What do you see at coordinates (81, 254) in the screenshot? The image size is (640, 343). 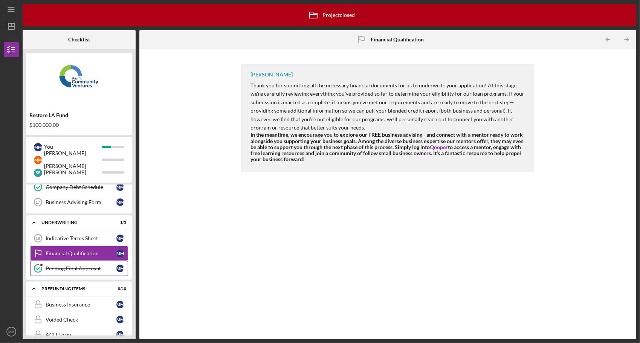 I see `div: Financial Qualification` at bounding box center [81, 254].